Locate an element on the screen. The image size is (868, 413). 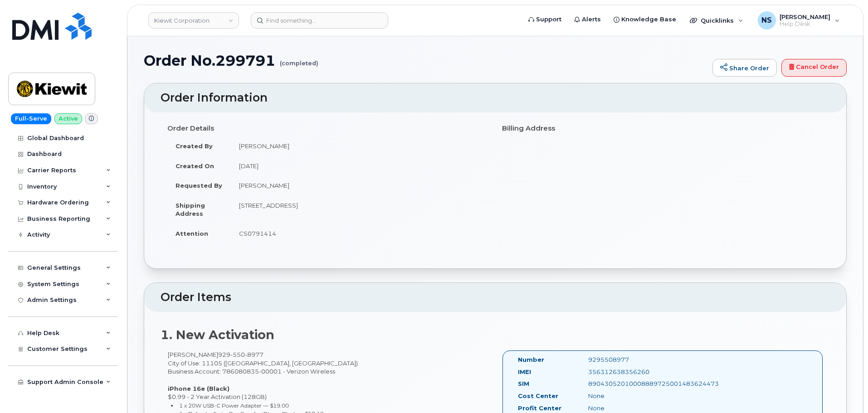
strong: Attention is located at coordinates (191, 233).